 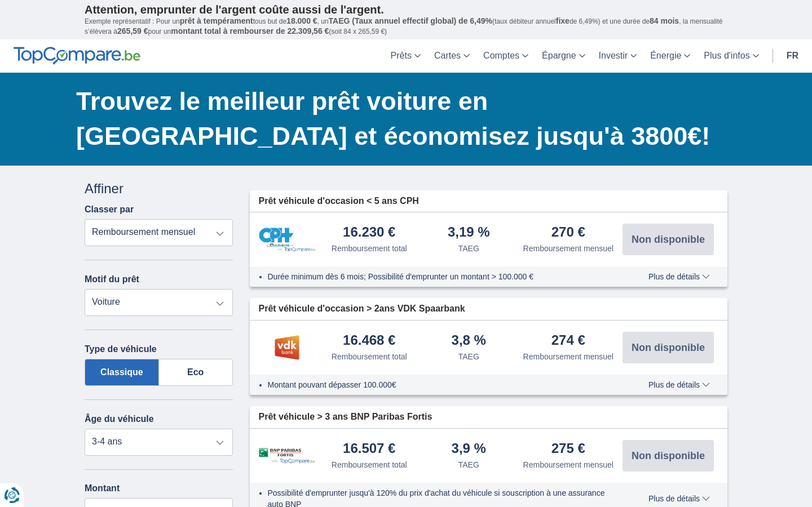 What do you see at coordinates (216, 21) in the screenshot?
I see `span: prêt à tempérament` at bounding box center [216, 21].